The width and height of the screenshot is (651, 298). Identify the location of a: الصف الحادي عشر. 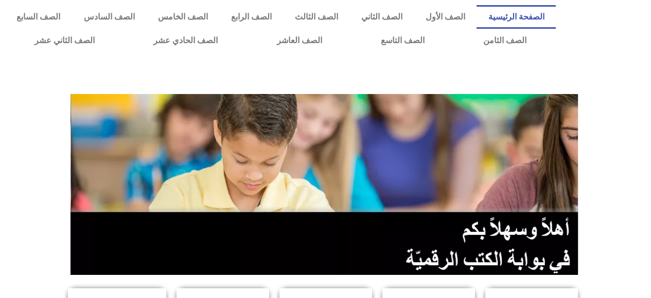
(185, 41).